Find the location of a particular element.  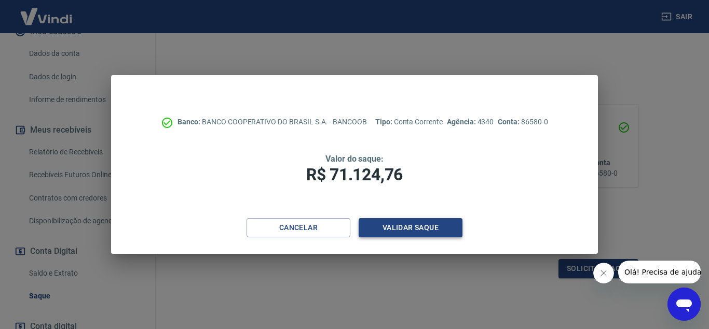

span: Tipo: is located at coordinates (384, 122).